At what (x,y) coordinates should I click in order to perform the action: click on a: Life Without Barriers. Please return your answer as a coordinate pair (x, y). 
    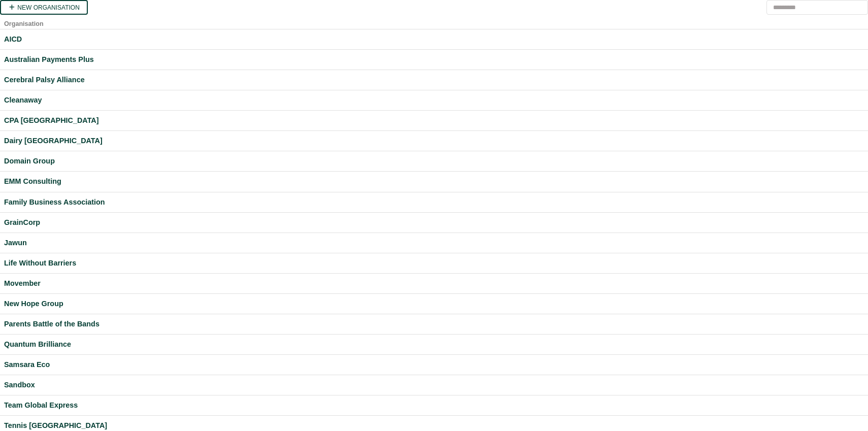
    Looking at the image, I should click on (434, 263).